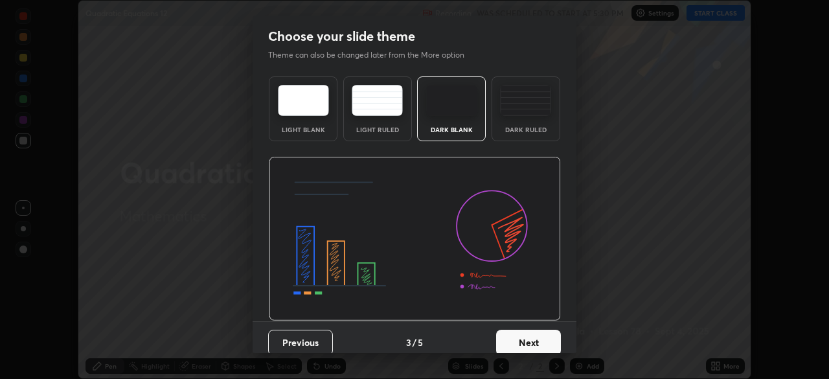 The height and width of the screenshot is (379, 829). I want to click on div: Dark Ruled, so click(526, 129).